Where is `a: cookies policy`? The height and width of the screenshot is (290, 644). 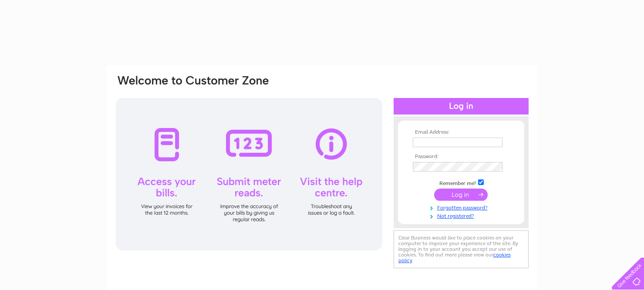 a: cookies policy is located at coordinates (455, 257).